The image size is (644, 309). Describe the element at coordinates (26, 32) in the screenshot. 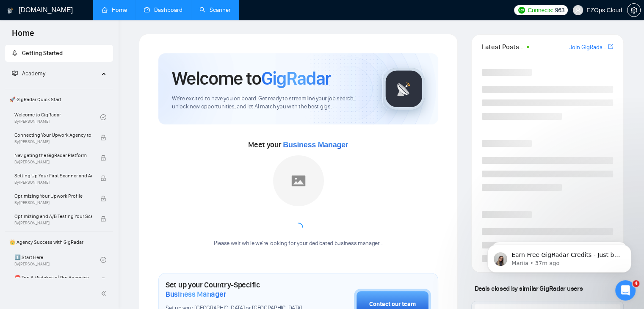

I see `img: Profile image for Mariia` at that location.